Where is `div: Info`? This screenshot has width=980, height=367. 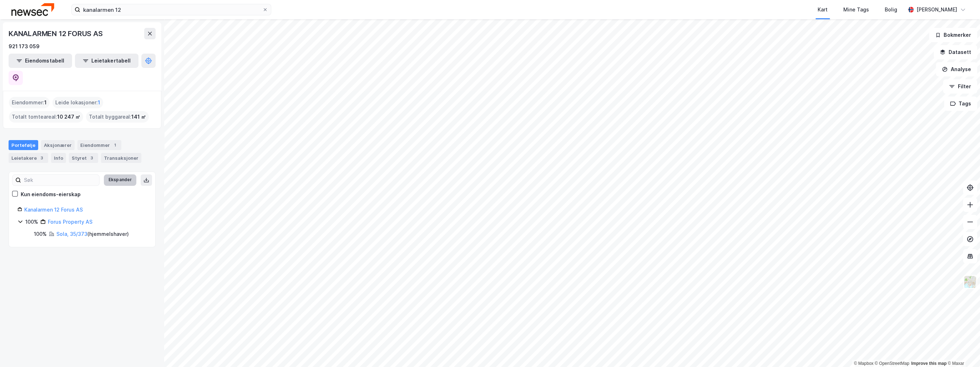
div: Info is located at coordinates (58, 158).